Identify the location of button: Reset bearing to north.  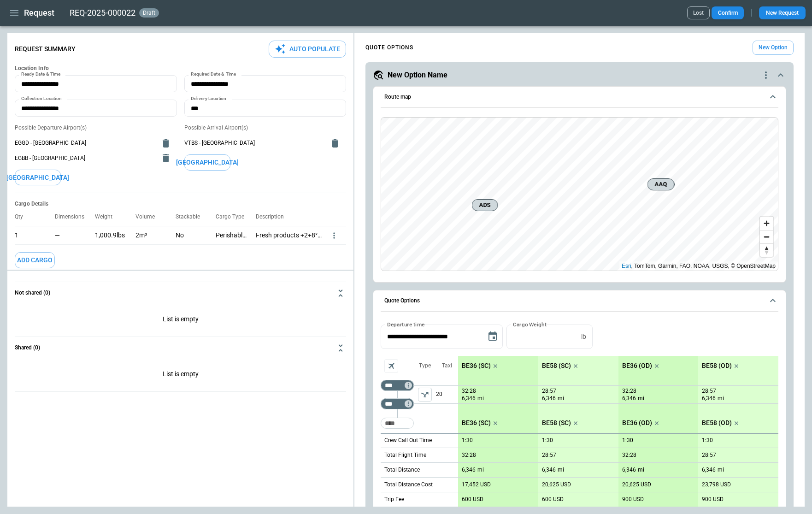
(766, 250).